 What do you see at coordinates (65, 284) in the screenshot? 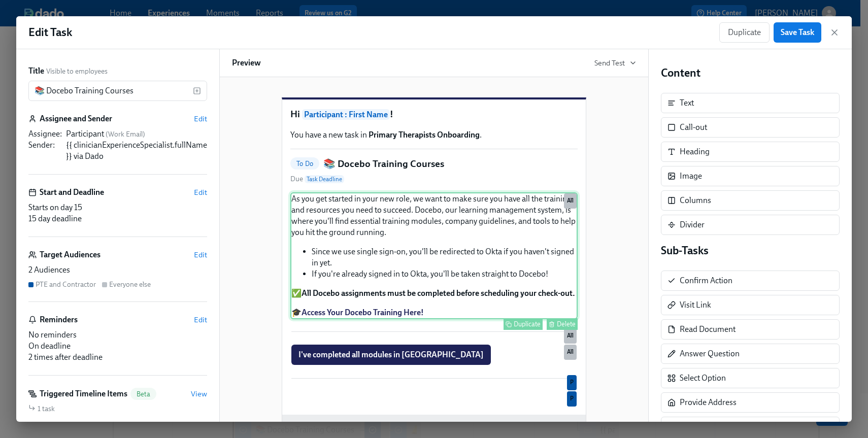
I see `div: PTE and Contractor` at bounding box center [65, 284].